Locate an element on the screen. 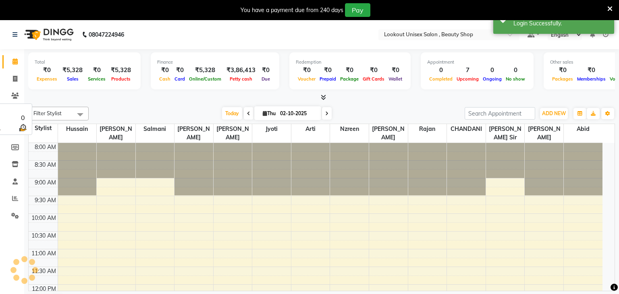 This screenshot has width=619, height=294. span: Abid is located at coordinates (583, 129).